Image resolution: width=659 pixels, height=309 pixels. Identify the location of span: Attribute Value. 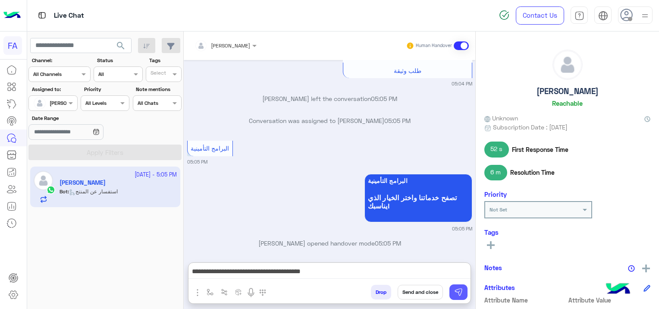
(609, 300).